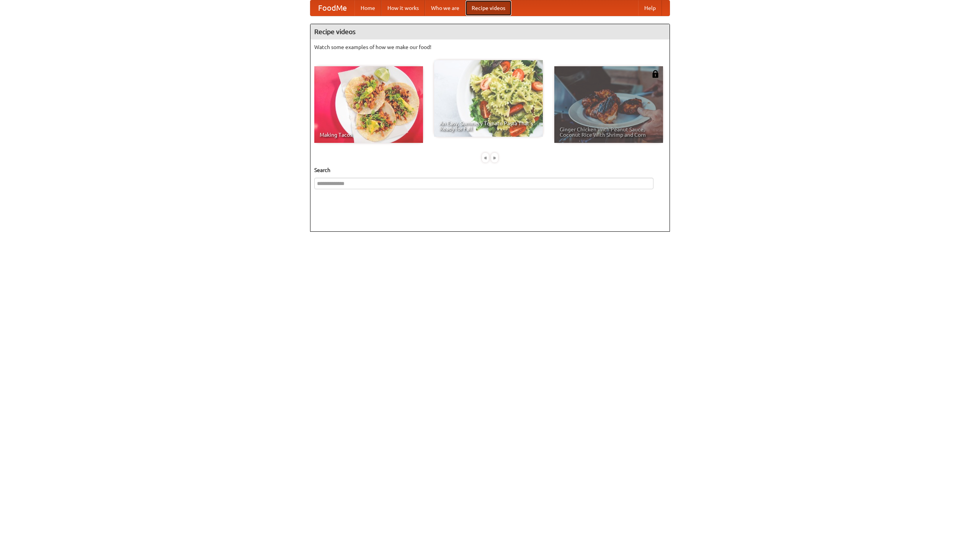 The height and width of the screenshot is (542, 980). What do you see at coordinates (490, 47) in the screenshot?
I see `p: Watch some examples of how we make our food!` at bounding box center [490, 47].